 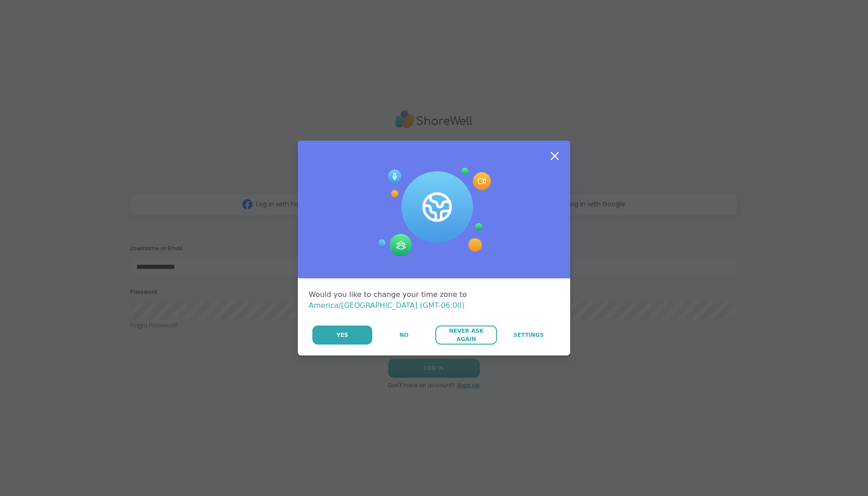 What do you see at coordinates (465, 335) in the screenshot?
I see `button: Never Ask Again` at bounding box center [465, 335].